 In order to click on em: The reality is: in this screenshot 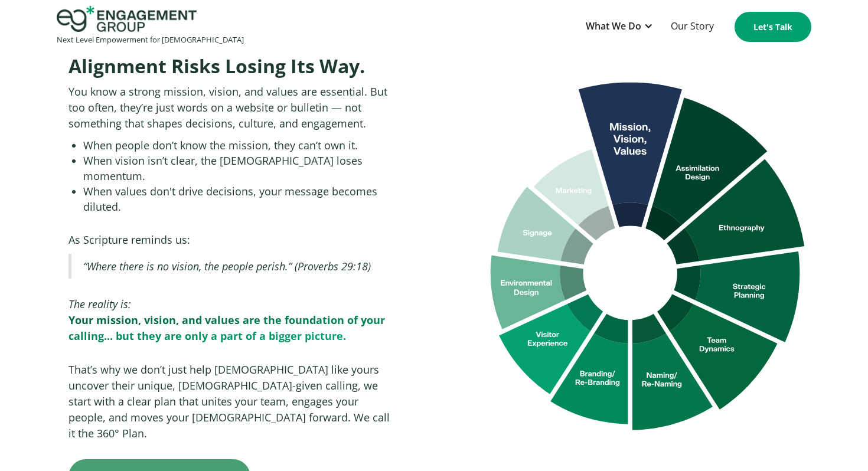, I will do `click(100, 304)`.